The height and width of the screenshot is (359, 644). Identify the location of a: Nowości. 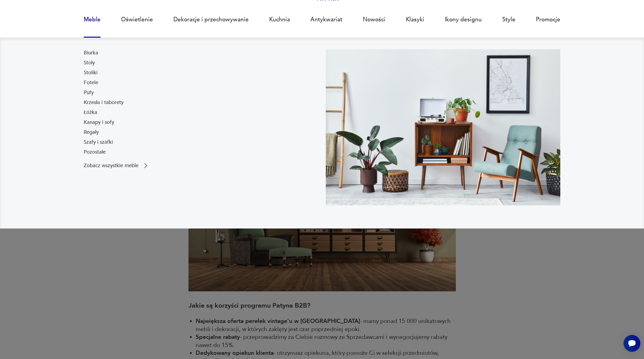
(374, 20).